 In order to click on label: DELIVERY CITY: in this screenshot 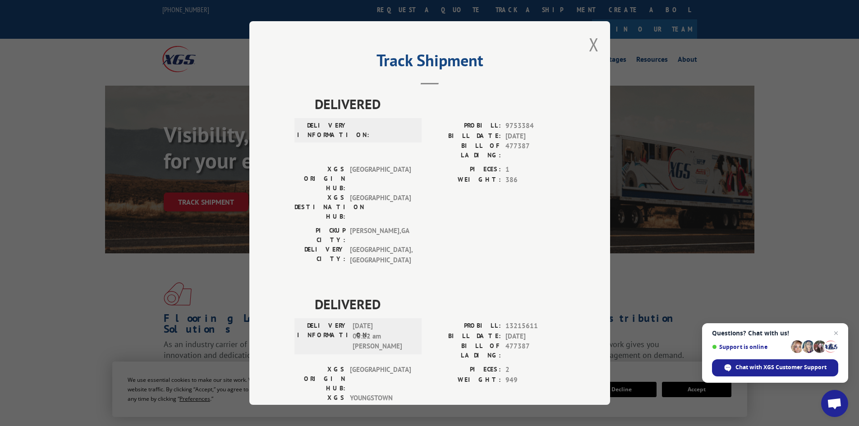, I will do `click(320, 255)`.